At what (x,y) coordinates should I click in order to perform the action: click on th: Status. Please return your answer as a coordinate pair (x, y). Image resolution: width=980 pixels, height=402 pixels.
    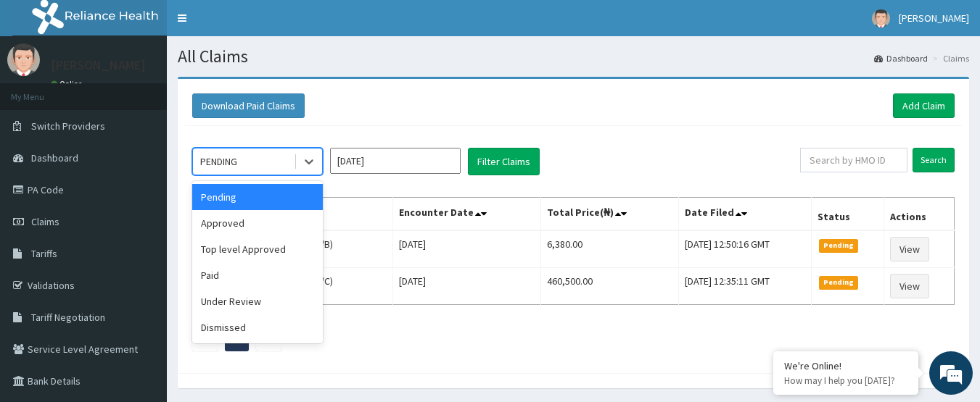
    Looking at the image, I should click on (848, 215).